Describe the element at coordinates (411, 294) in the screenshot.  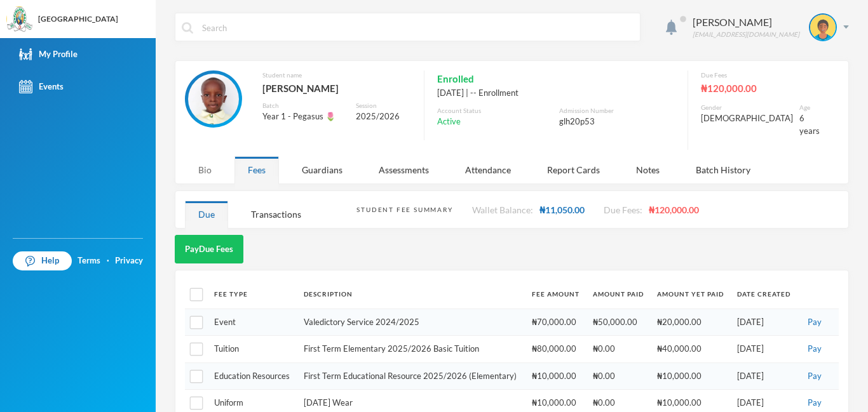
I see `th: Description` at that location.